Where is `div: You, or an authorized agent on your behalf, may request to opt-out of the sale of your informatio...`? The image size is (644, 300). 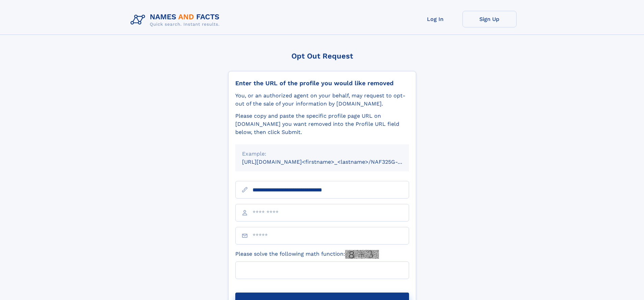
div: You, or an authorized agent on your behalf, may request to opt-out of the sale of your informatio... is located at coordinates (322, 100).